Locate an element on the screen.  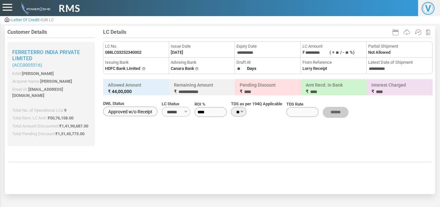
span: 1,31,45,773.00 is located at coordinates (71, 134).